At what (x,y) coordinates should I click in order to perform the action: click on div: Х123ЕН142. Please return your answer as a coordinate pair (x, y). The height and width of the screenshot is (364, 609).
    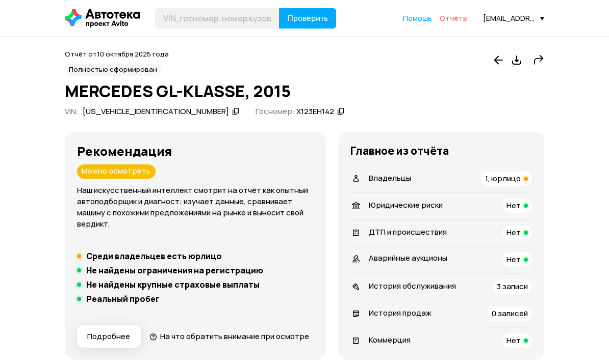
    Looking at the image, I should click on (315, 112).